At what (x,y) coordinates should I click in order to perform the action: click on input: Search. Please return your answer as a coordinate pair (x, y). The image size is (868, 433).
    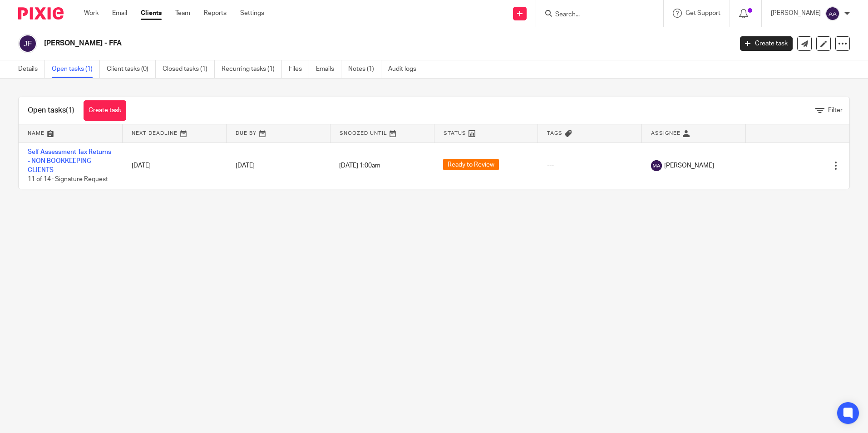
    Looking at the image, I should click on (595, 15).